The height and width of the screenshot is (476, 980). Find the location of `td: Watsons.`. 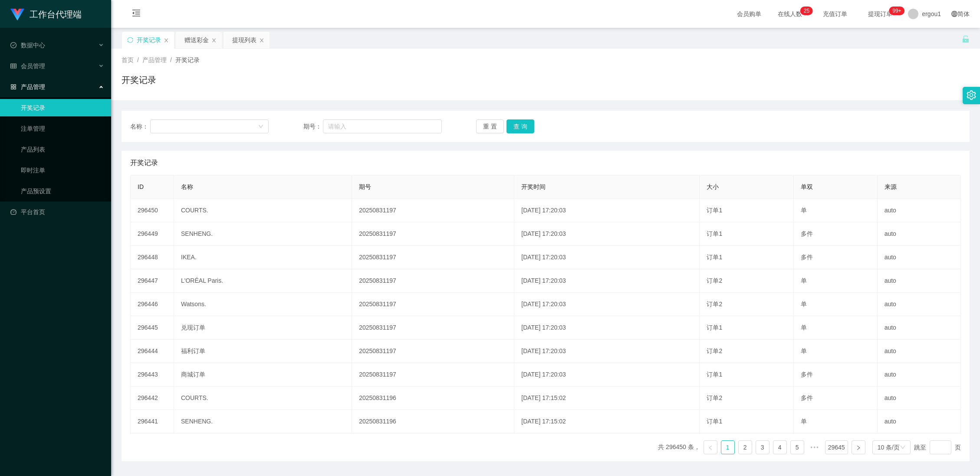

td: Watsons. is located at coordinates (263, 304).